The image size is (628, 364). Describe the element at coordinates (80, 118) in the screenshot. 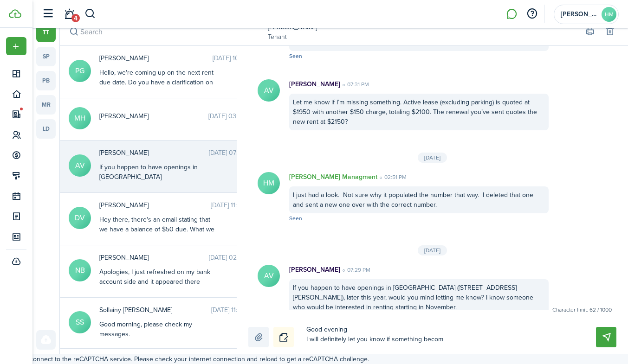

I see `avatar-text: MH` at that location.